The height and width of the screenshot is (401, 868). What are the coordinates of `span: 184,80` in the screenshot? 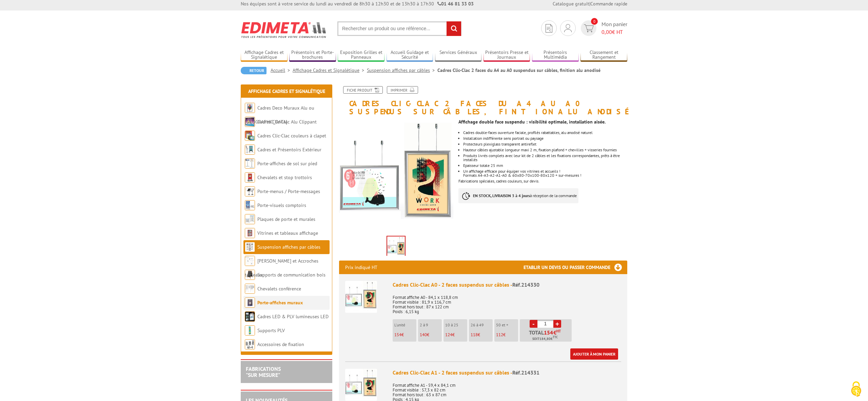 It's located at (545, 339).